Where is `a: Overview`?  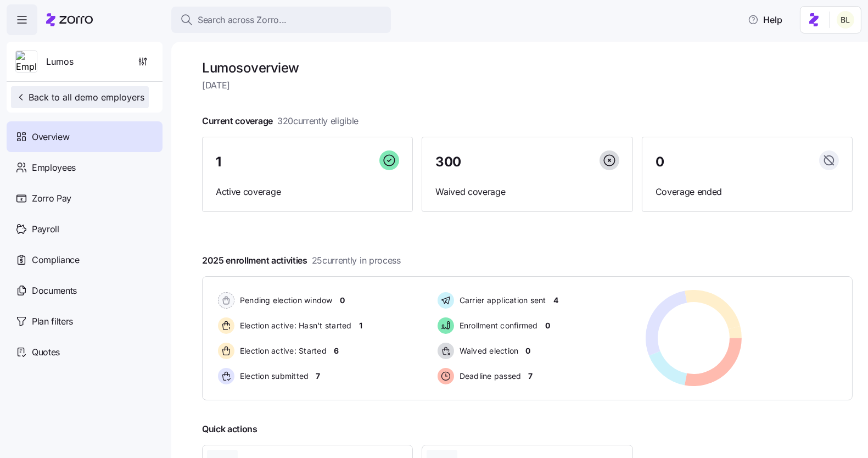
a: Overview is located at coordinates (85, 137).